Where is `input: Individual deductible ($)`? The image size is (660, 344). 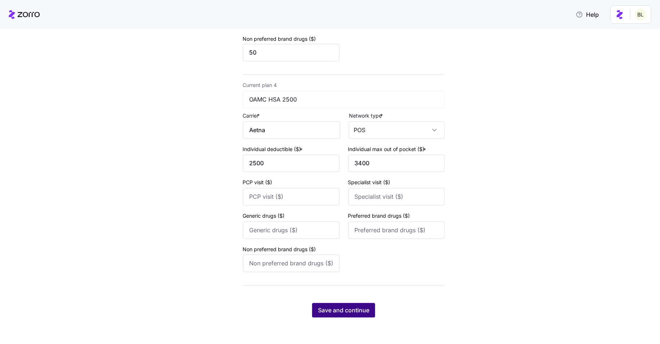
input: Individual deductible ($) is located at coordinates (291, 164).